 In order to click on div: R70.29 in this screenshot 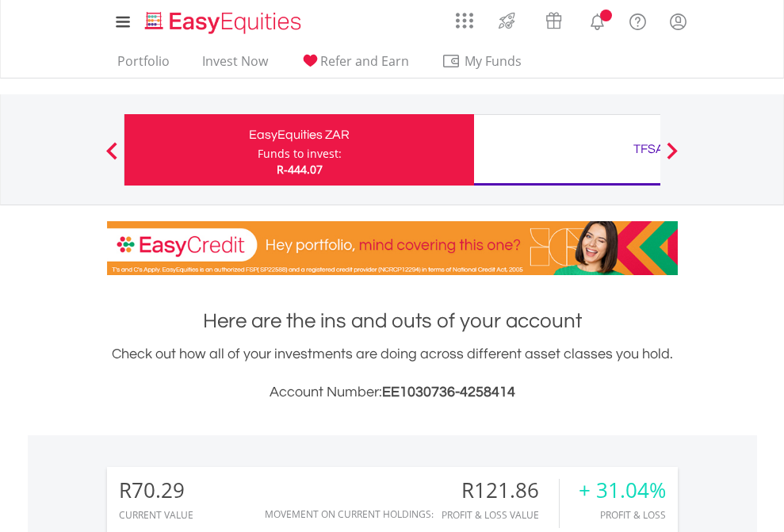, I will do `click(156, 490)`.